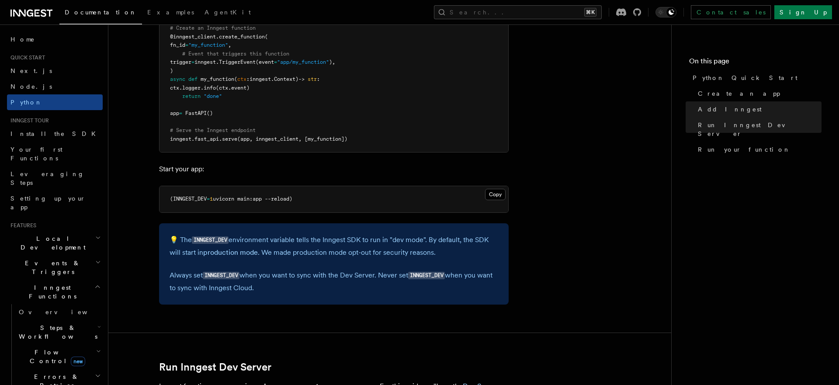  What do you see at coordinates (334, 281) in the screenshot?
I see `p: Always set when you want to sync with the Dev Server. Never set when you want to sync with Innges...` at bounding box center [334, 281].